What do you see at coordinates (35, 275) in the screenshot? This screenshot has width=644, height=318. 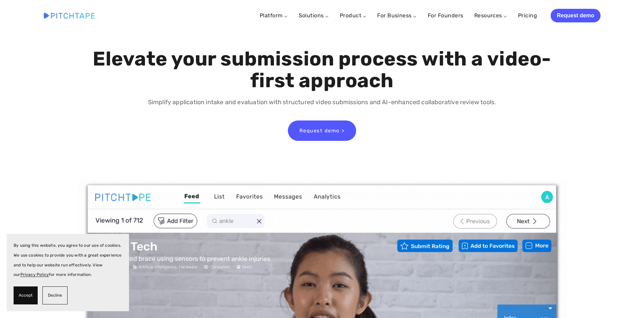 I see `a: Privacy Policy` at bounding box center [35, 275].